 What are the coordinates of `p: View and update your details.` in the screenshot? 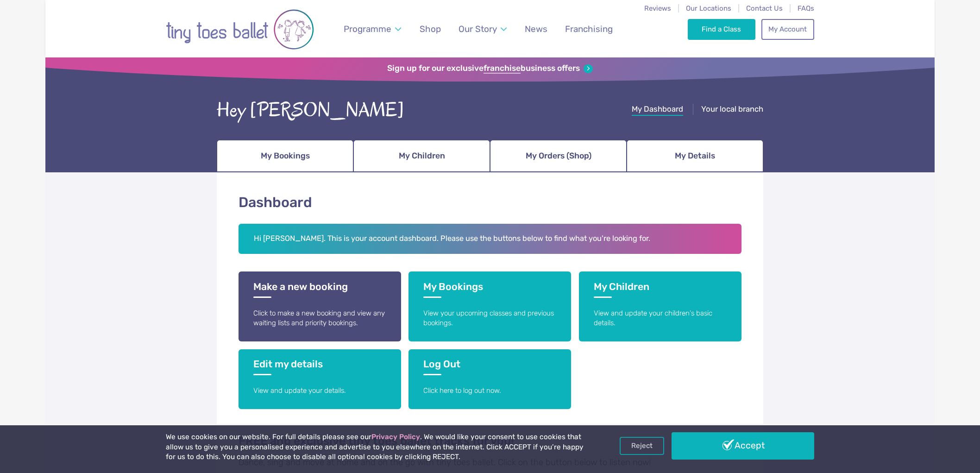 It's located at (320, 390).